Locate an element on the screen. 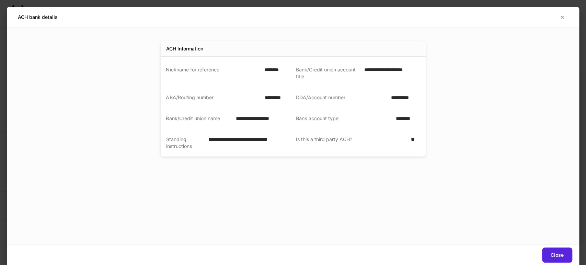 The width and height of the screenshot is (586, 265). div: ABA/Routing number is located at coordinates (213, 97).